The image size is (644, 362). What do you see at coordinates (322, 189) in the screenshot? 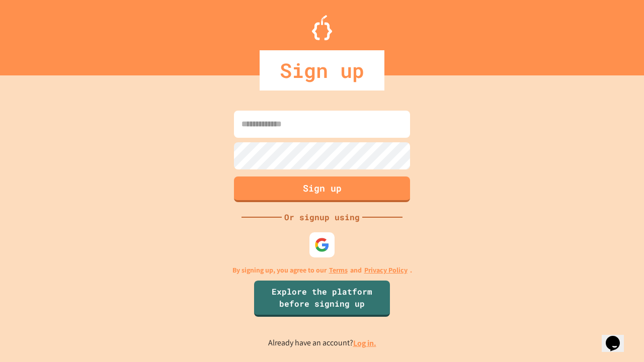
I see `button: Sign up` at bounding box center [322, 189].